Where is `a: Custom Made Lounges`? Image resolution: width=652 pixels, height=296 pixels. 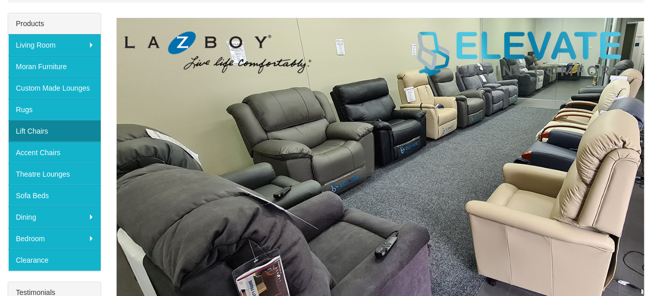 a: Custom Made Lounges is located at coordinates (54, 88).